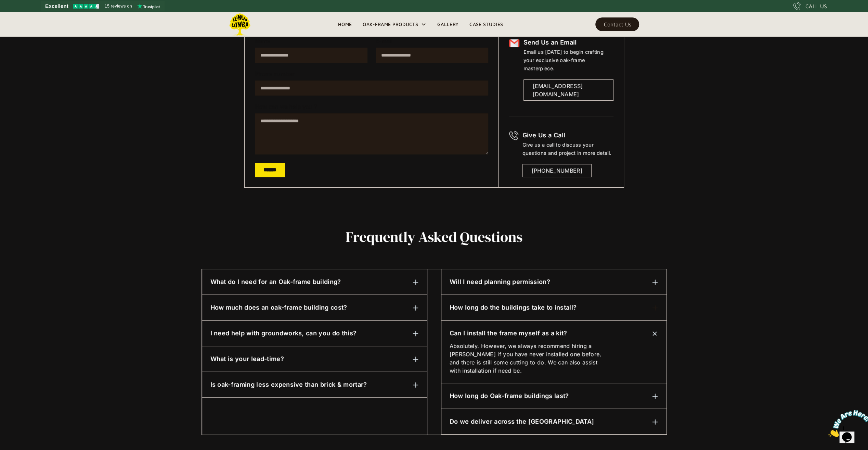 The width and height of the screenshot is (868, 450). I want to click on h6: What do I need for an Oak-frame building?, so click(276, 282).